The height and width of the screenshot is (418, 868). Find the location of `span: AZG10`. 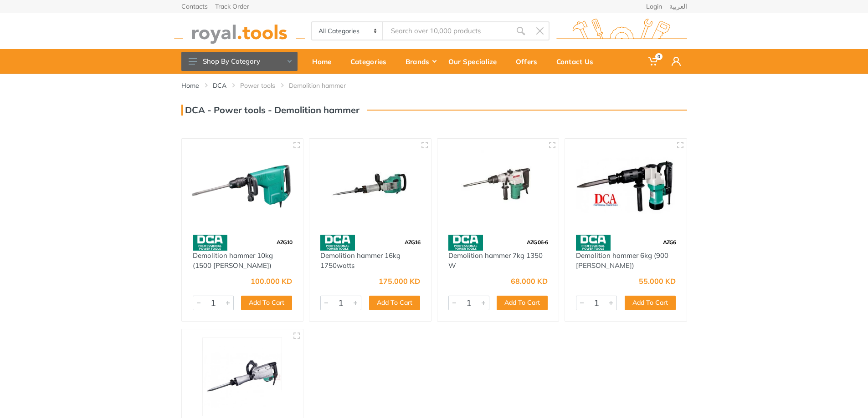

span: AZG10 is located at coordinates (284, 242).